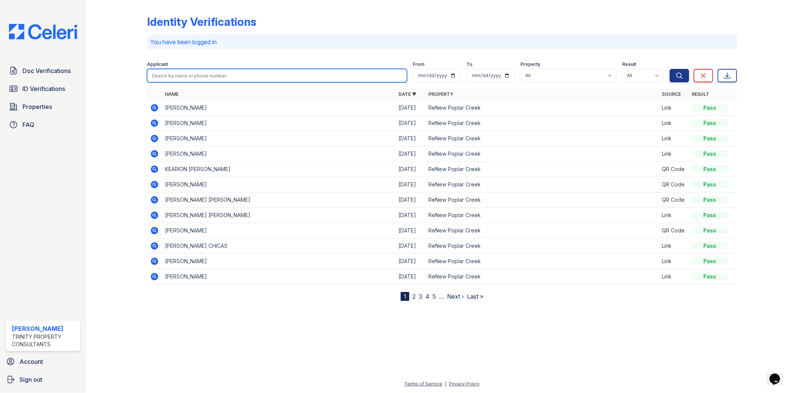 The height and width of the screenshot is (393, 798). I want to click on span: Doc Verifications, so click(46, 71).